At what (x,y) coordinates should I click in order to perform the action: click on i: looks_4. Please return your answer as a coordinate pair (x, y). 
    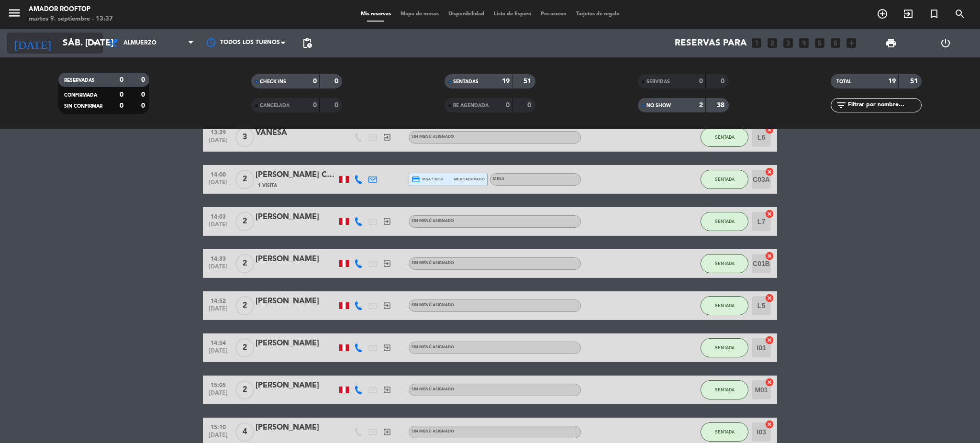
    Looking at the image, I should click on (804, 43).